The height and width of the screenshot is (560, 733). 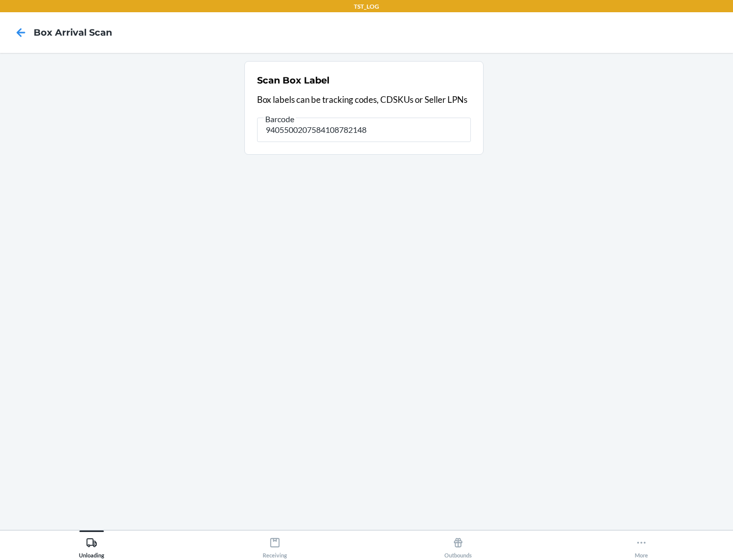 I want to click on button: Receiving, so click(x=275, y=544).